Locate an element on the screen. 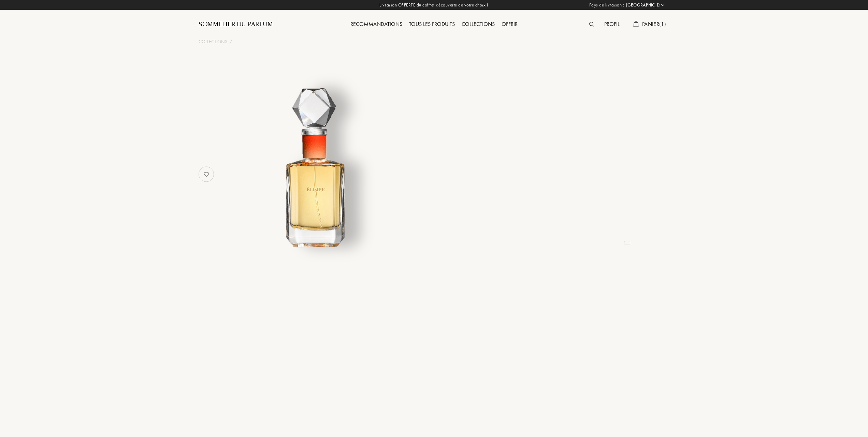 The image size is (868, 437). a: Recommandations is located at coordinates (376, 24).